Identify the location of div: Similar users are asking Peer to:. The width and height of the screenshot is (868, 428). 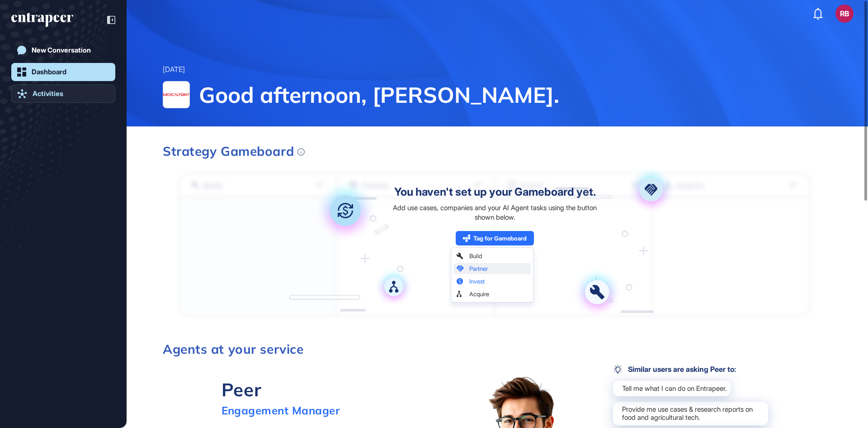
(675, 369).